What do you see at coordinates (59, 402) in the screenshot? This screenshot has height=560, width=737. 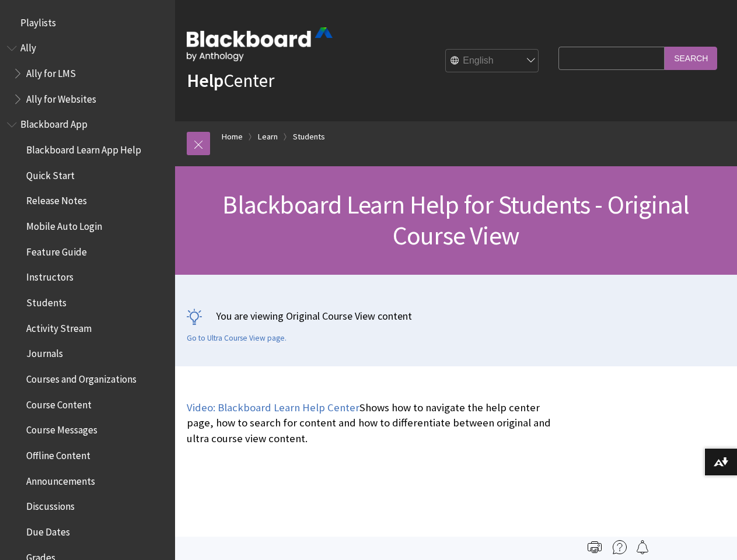 I see `span: Course Content` at bounding box center [59, 402].